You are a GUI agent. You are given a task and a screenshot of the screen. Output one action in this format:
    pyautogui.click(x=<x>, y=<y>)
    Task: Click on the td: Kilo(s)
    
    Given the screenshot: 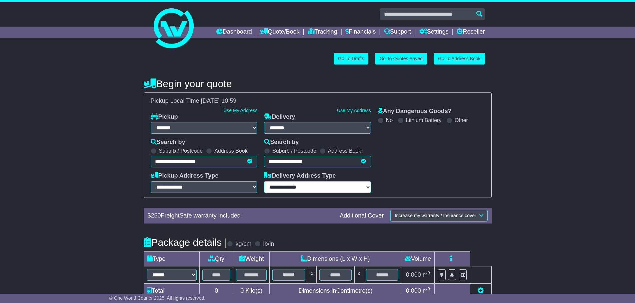 What is the action you would take?
    pyautogui.click(x=251, y=291)
    